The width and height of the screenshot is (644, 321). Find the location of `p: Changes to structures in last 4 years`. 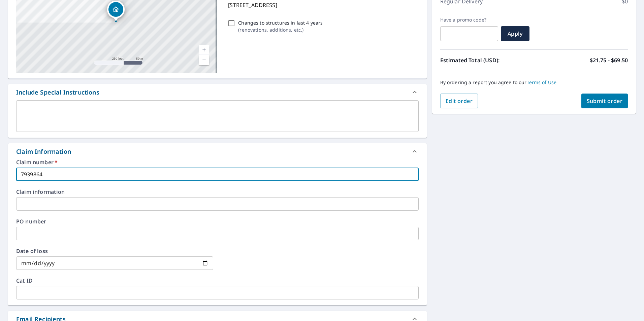

p: Changes to structures in last 4 years is located at coordinates (280, 22).